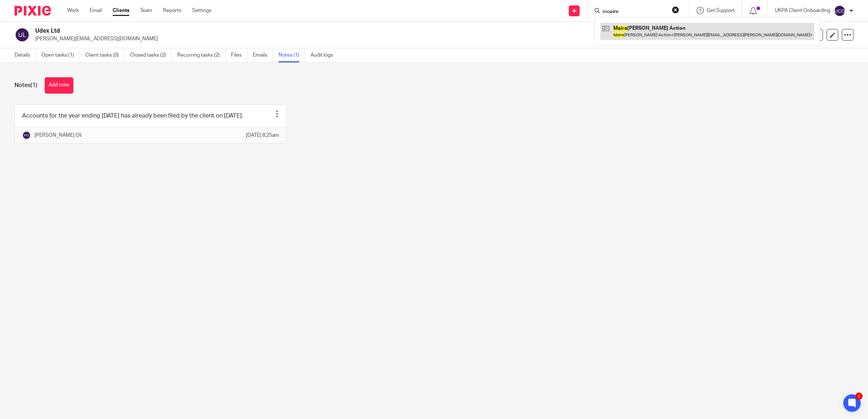 Image resolution: width=868 pixels, height=419 pixels. I want to click on a: Recurring tasks (2), so click(201, 55).